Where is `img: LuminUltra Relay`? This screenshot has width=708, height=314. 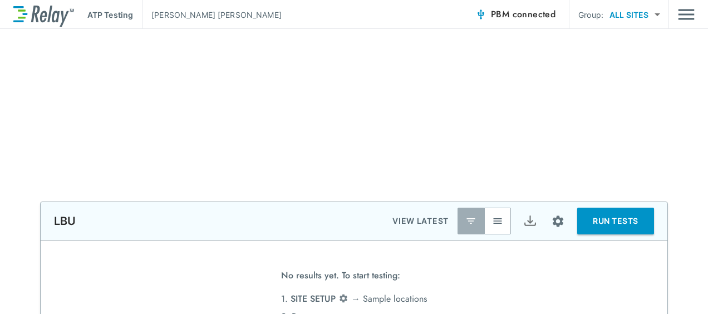
img: LuminUltra Relay is located at coordinates (43, 14).